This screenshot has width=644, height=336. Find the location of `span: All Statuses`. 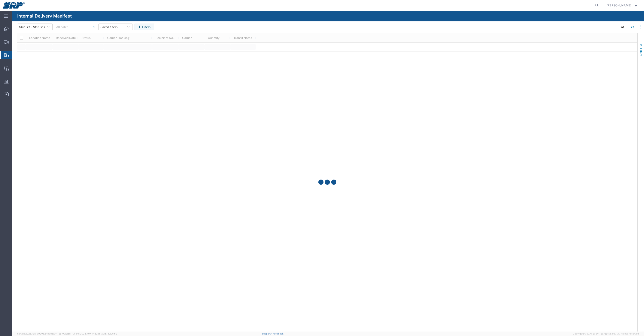

span: All Statuses is located at coordinates (37, 27).